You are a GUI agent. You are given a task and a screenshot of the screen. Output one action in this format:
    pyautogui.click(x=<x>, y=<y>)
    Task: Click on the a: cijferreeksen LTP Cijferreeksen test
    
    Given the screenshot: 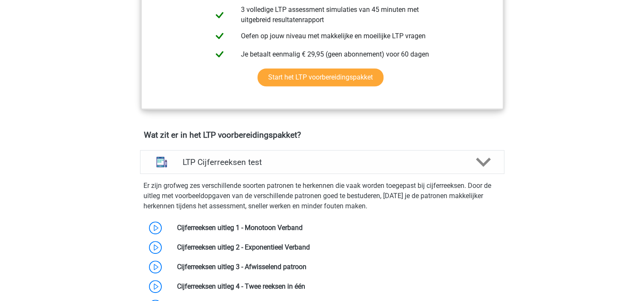 What is the action you would take?
    pyautogui.click(x=322, y=162)
    